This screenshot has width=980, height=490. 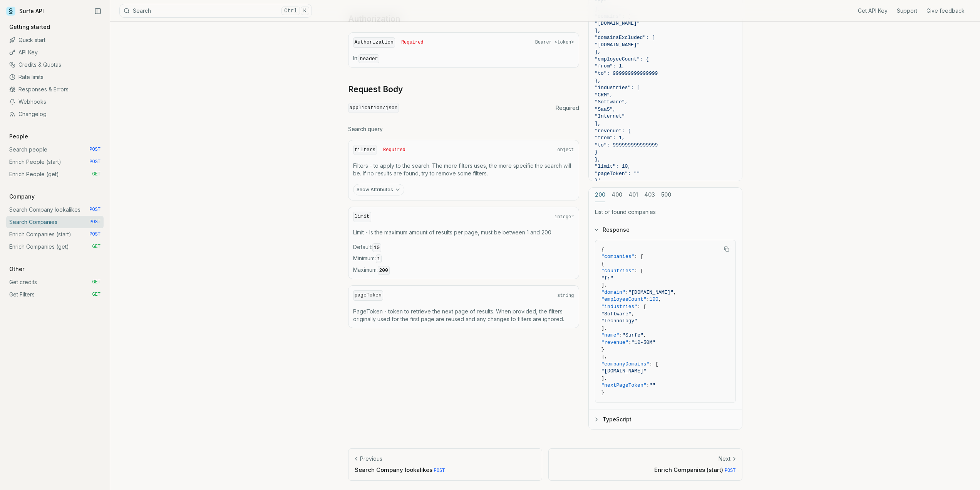 What do you see at coordinates (16, 269) in the screenshot?
I see `p: Other` at bounding box center [16, 269].